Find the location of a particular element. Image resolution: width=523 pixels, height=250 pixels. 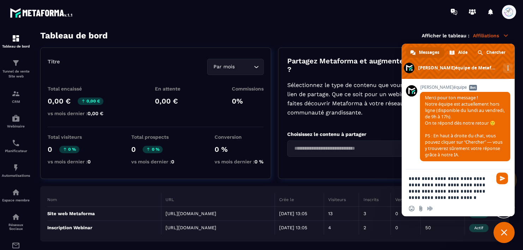

p: Planificateur is located at coordinates (16, 151).